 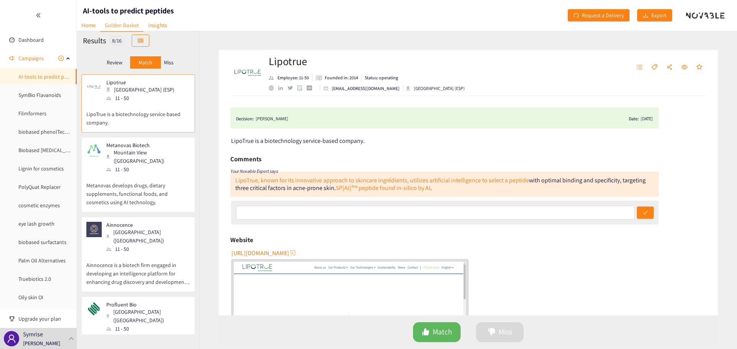 What do you see at coordinates (145, 63) in the screenshot?
I see `p: Match` at bounding box center [145, 63].